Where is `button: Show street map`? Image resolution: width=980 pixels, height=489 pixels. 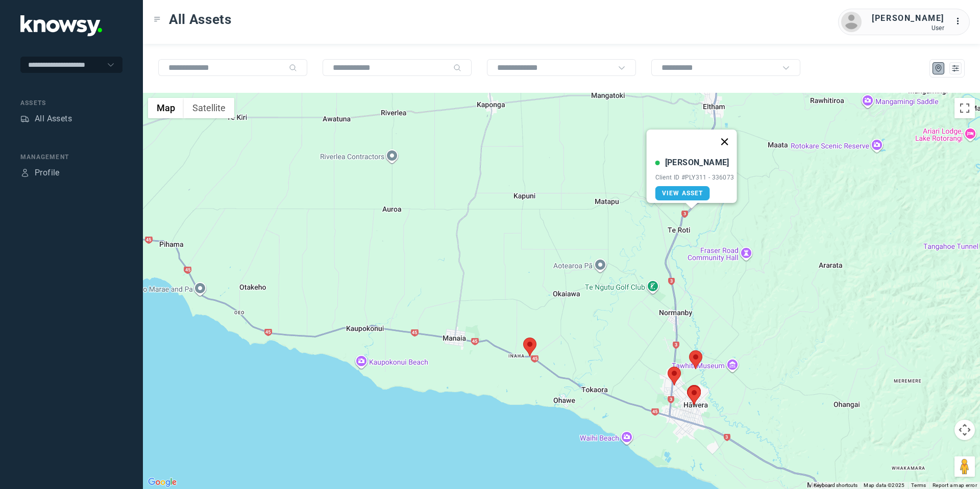
button: Show street map is located at coordinates (166, 108).